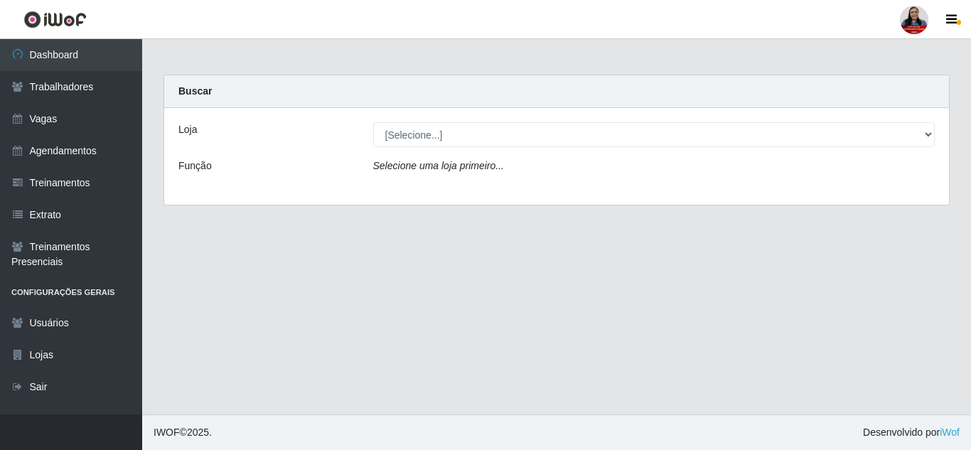  I want to click on a: iWof, so click(949, 432).